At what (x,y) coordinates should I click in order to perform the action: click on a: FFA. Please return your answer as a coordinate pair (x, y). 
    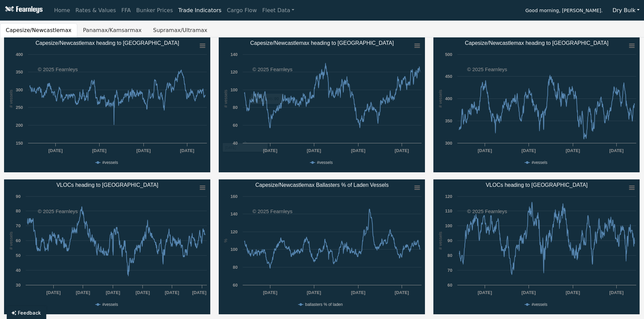
    Looking at the image, I should click on (127, 11).